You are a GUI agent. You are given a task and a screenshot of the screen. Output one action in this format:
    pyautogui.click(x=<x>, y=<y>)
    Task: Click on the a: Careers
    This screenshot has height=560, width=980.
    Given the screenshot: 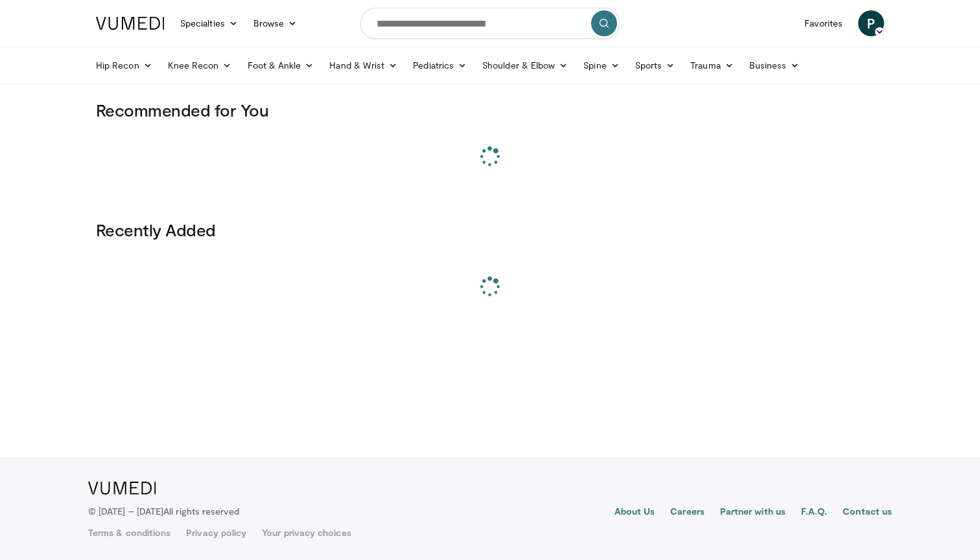 What is the action you would take?
    pyautogui.click(x=687, y=513)
    